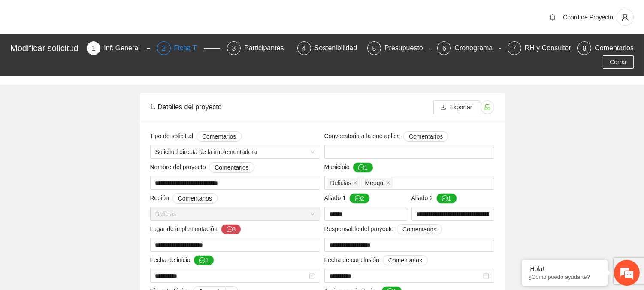  I want to click on div: Chatee con nosotros ahora, so click(95, 49).